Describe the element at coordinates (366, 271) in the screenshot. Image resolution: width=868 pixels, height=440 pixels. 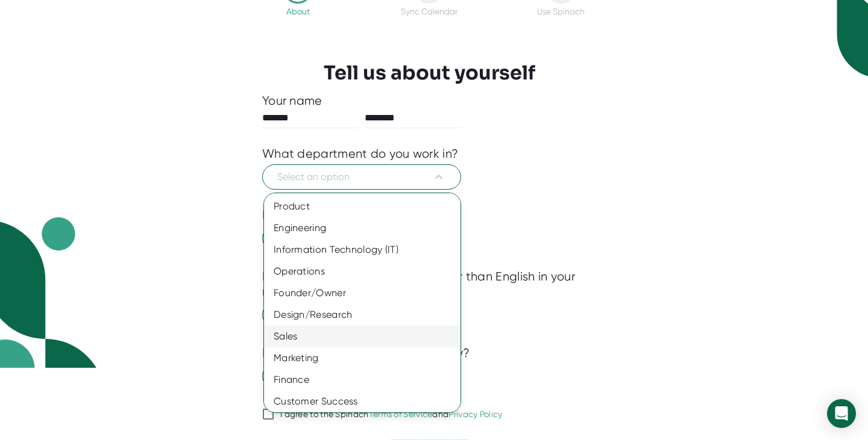
I see `div: Operations` at that location.